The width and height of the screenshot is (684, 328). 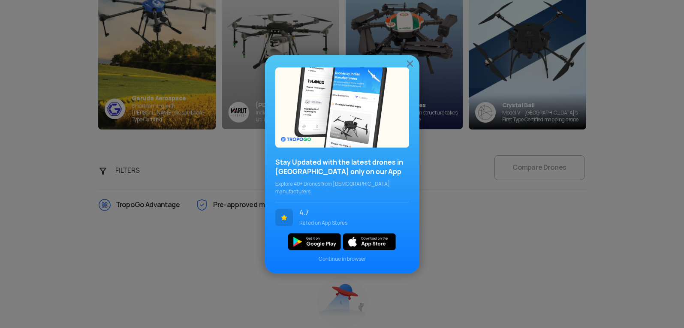 I want to click on img: ic_star.svg, so click(x=284, y=217).